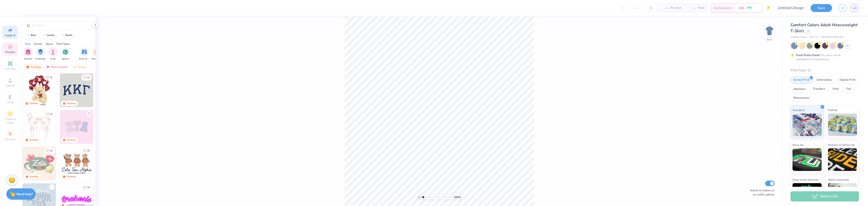 This screenshot has width=868, height=206. Describe the element at coordinates (34, 35) in the screenshot. I see `div: bear` at that location.